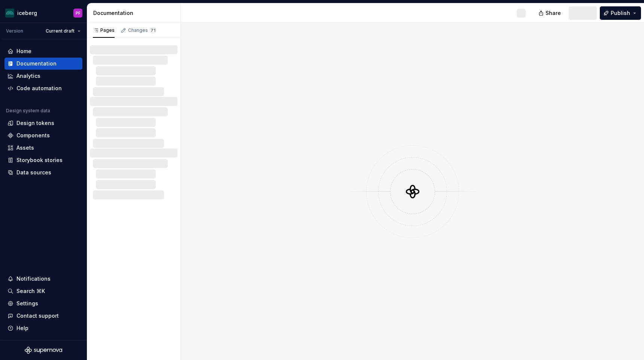 Image resolution: width=644 pixels, height=360 pixels. I want to click on div: Contact support, so click(38, 316).